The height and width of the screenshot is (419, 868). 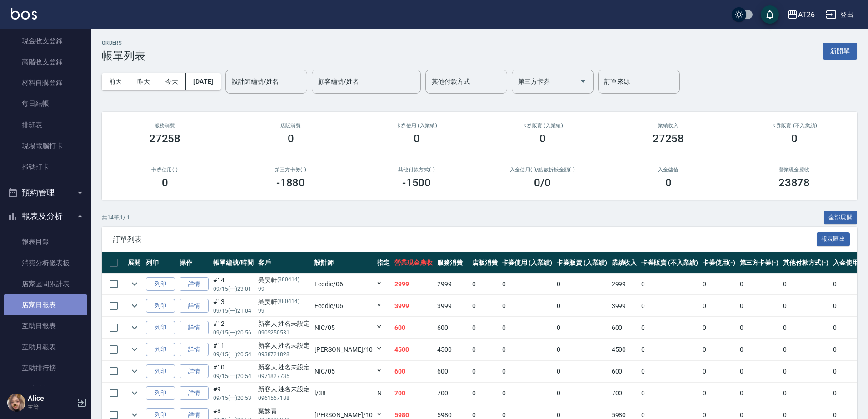 I want to click on h2: 卡券使用(-), so click(x=164, y=170).